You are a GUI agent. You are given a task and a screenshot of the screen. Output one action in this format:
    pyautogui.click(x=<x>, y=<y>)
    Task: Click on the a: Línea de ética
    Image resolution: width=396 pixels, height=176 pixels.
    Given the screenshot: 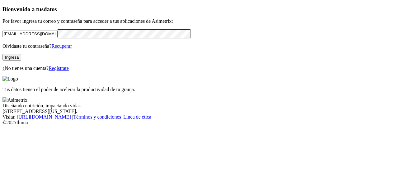 What is the action you would take?
    pyautogui.click(x=137, y=117)
    